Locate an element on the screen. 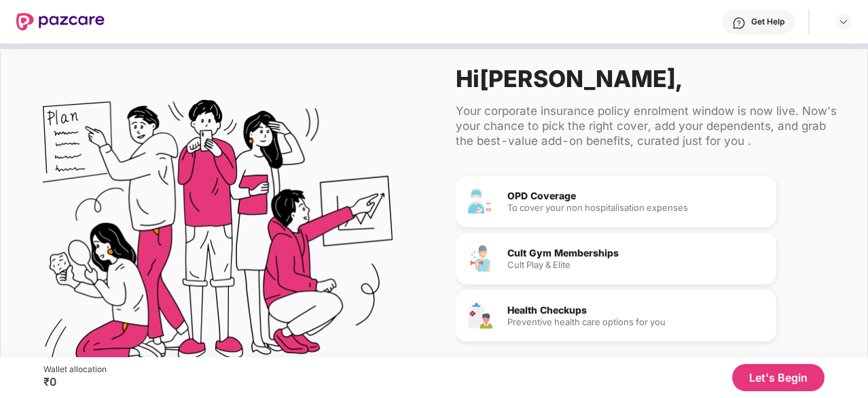 The width and height of the screenshot is (868, 398). img: Cult Gym Memberships is located at coordinates (480, 258).